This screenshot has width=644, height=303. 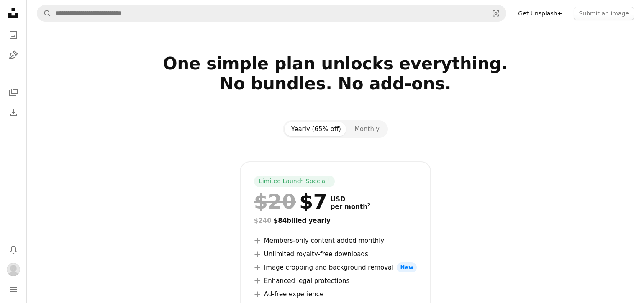 I want to click on span: New, so click(x=407, y=267).